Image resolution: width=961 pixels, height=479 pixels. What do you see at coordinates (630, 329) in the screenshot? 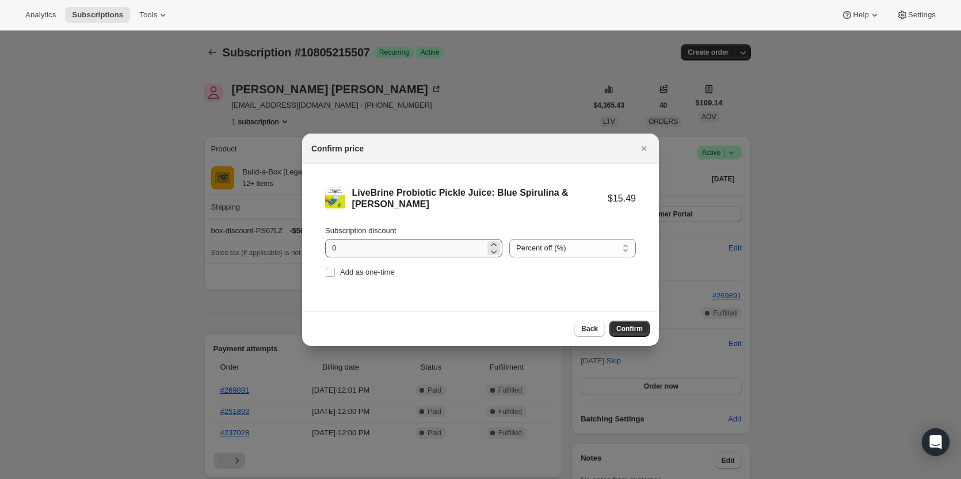
I see `button: Confirm` at bounding box center [630, 329].